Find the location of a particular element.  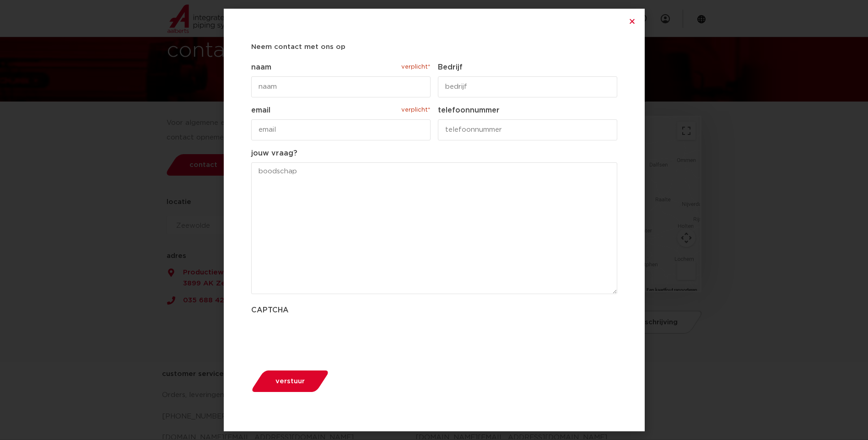

input: telefoonnummer is located at coordinates (528, 130).